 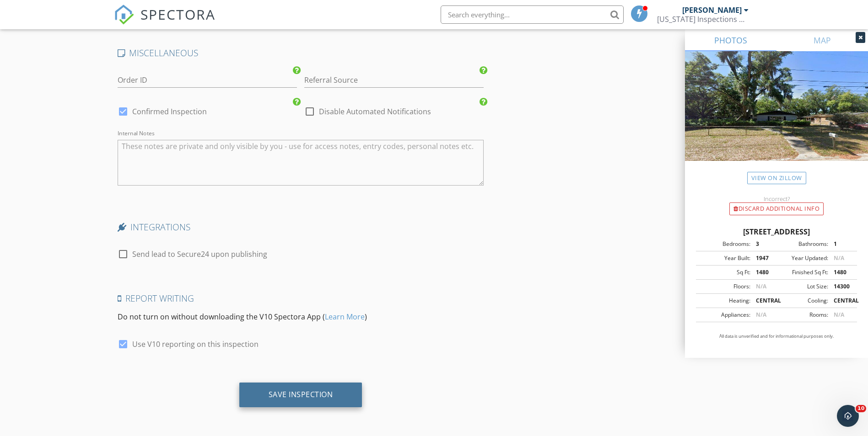 What do you see at coordinates (178, 15) in the screenshot?
I see `span: SPECTORA` at bounding box center [178, 15].